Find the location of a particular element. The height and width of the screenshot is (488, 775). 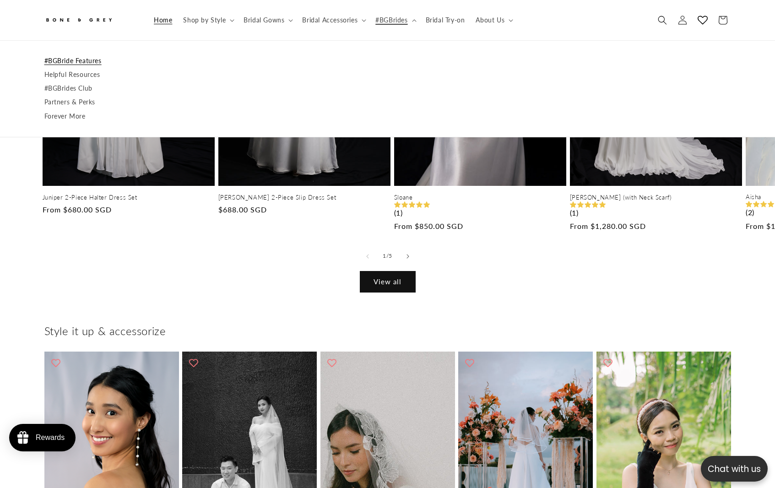

a: Partners & Perks is located at coordinates (388, 103).